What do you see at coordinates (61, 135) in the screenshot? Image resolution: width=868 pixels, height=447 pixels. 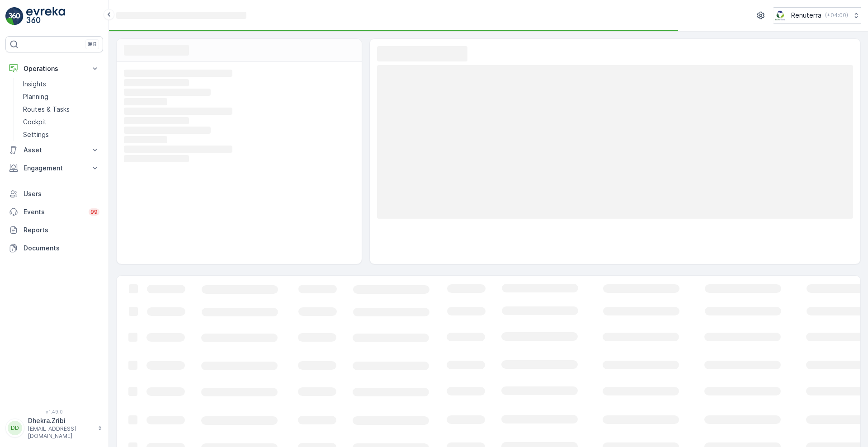 I see `a: Settings` at bounding box center [61, 135].